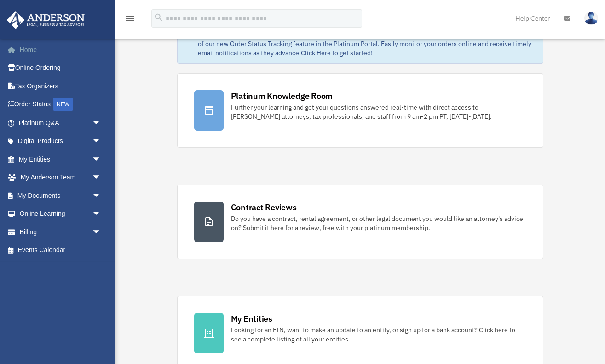  What do you see at coordinates (63, 105) in the screenshot?
I see `div: NEW` at bounding box center [63, 105].